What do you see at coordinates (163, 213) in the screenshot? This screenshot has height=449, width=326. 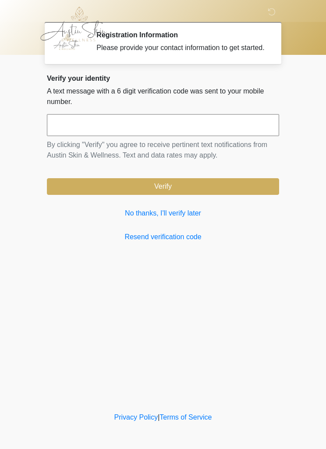 I see `a: No thanks, I'll verify later` at bounding box center [163, 213].